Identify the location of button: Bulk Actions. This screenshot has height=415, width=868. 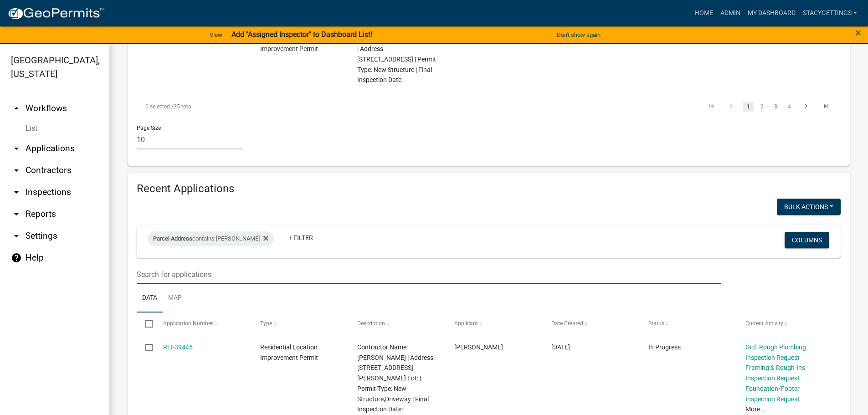
(808, 207).